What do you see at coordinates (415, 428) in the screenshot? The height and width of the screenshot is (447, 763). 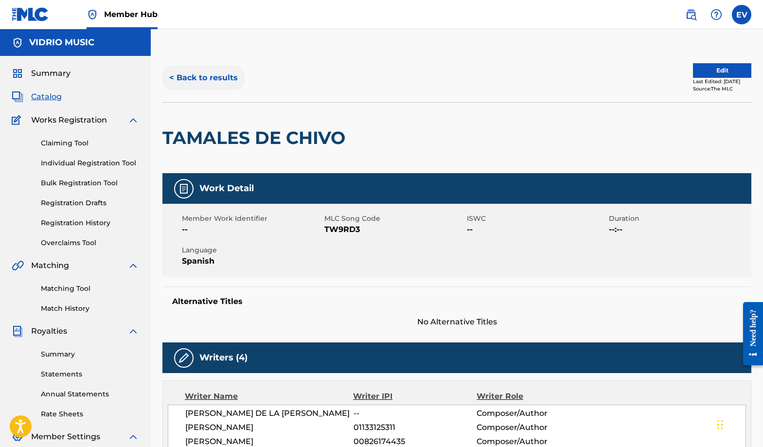 I see `span: 01133125311` at bounding box center [415, 428].